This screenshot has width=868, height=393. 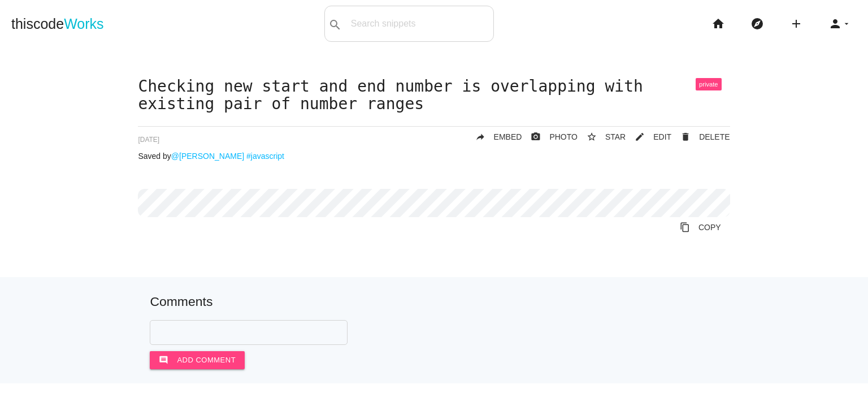 I want to click on span: PHOTO, so click(x=563, y=137).